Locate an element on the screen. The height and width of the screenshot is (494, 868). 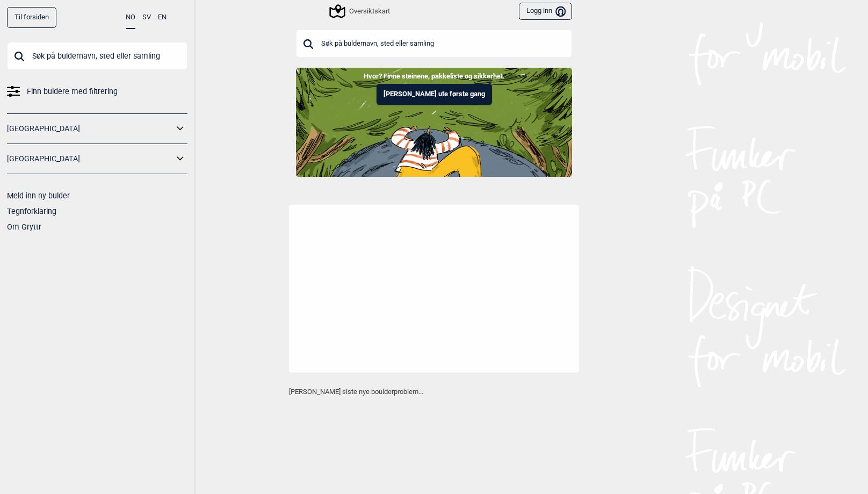
span: Finn buldere med filtrering is located at coordinates (72, 91).